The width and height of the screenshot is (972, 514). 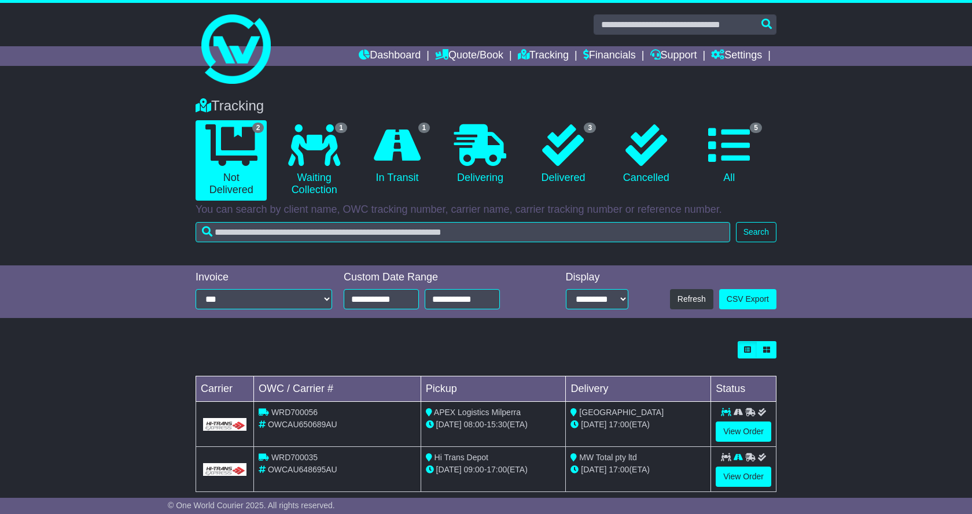 What do you see at coordinates (474, 425) in the screenshot?
I see `span: 08:00` at bounding box center [474, 425].